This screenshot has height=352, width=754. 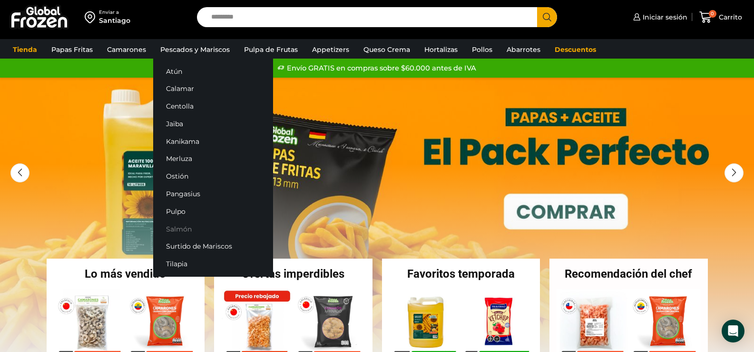 I want to click on a: Appetizers, so click(x=331, y=49).